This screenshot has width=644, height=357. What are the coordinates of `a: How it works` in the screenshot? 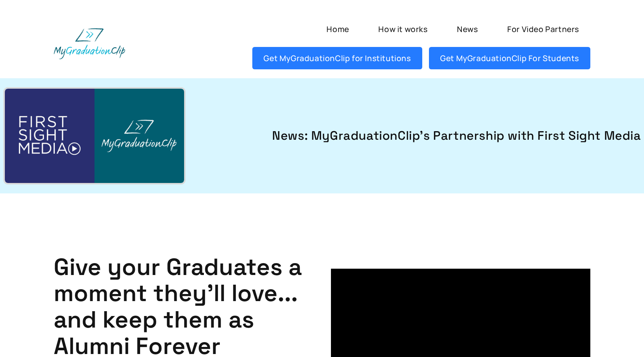 It's located at (403, 29).